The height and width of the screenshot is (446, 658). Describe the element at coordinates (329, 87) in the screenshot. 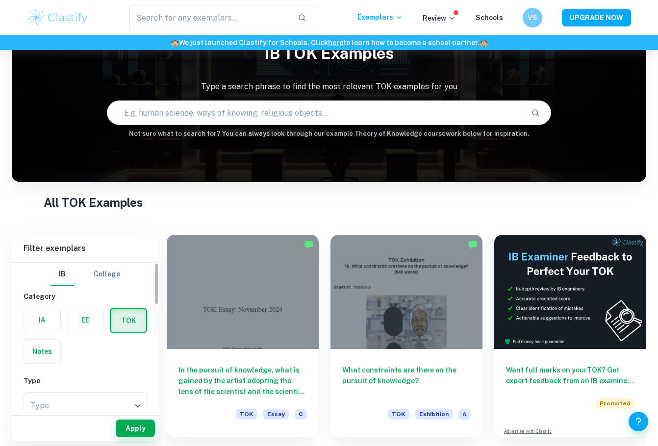

I see `p: Type a search phrase to find the most relevant TOK examples for you` at that location.